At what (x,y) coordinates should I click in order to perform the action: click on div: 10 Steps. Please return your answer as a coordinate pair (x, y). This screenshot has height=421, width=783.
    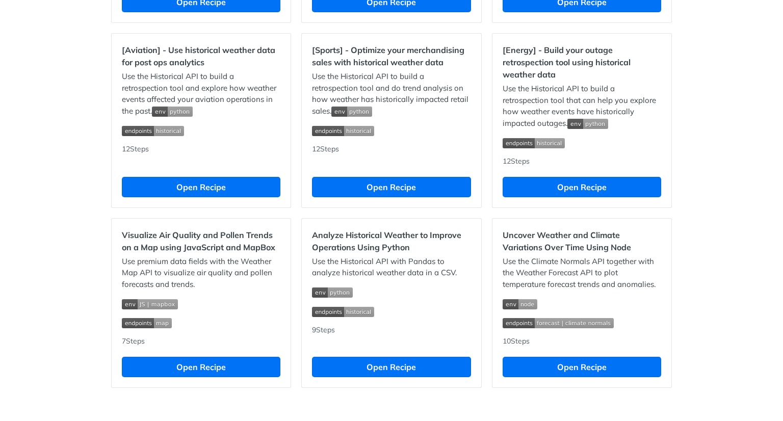
    Looking at the image, I should click on (582, 341).